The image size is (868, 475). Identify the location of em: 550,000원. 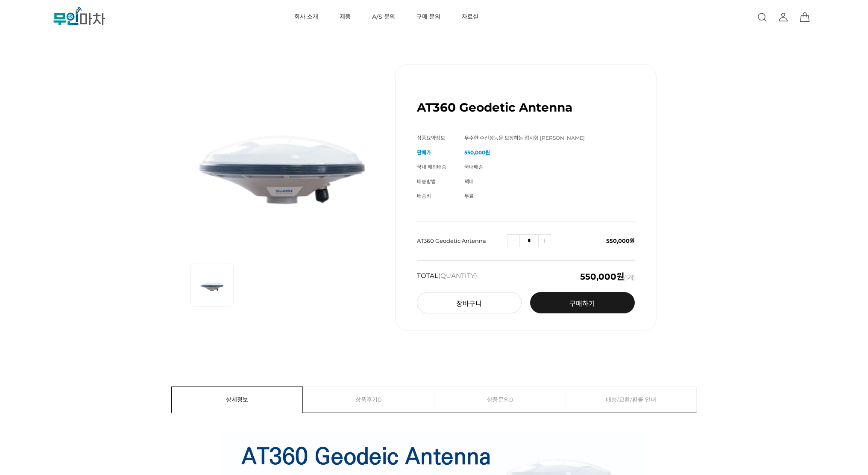
(602, 276).